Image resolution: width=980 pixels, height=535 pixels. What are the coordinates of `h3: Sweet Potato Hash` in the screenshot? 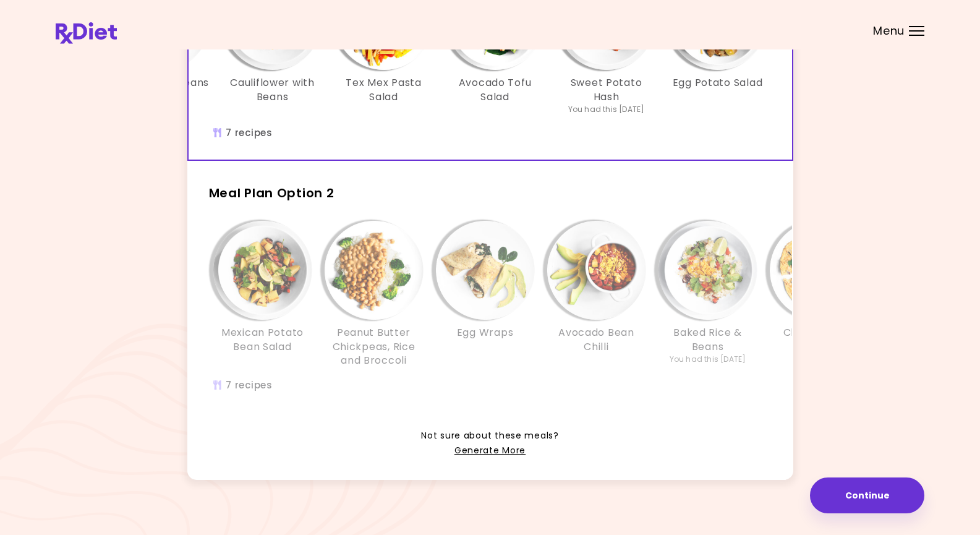 It's located at (607, 89).